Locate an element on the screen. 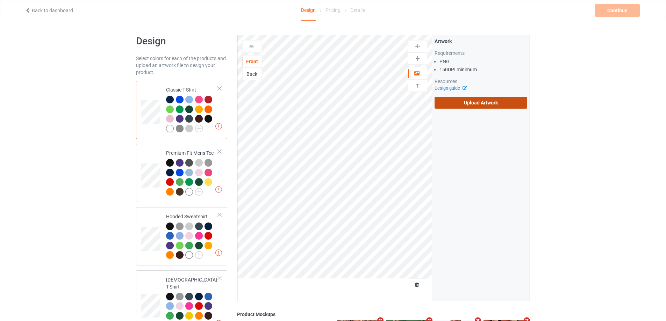  div: Details is located at coordinates (357, 10).